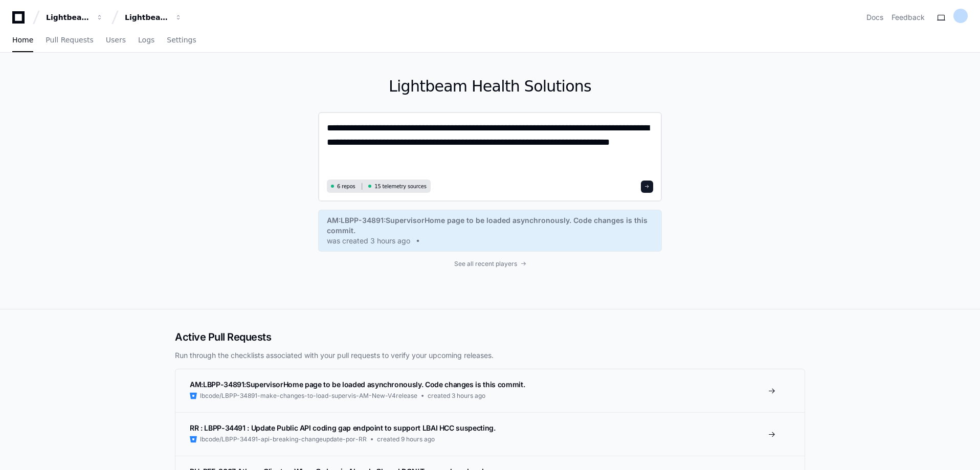 The height and width of the screenshot is (470, 980). Describe the element at coordinates (146, 40) in the screenshot. I see `a: Logs` at that location.